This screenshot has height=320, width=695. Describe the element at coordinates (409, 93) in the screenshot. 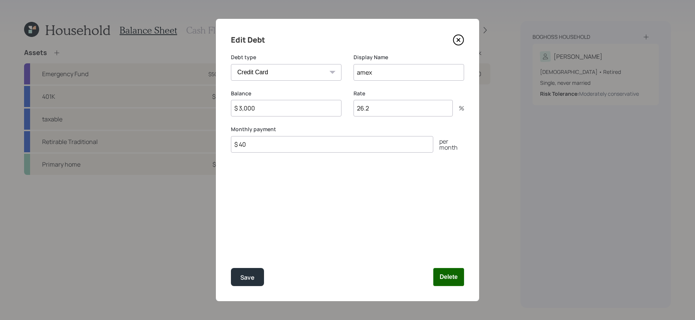

I see `label: Rate` at that location.